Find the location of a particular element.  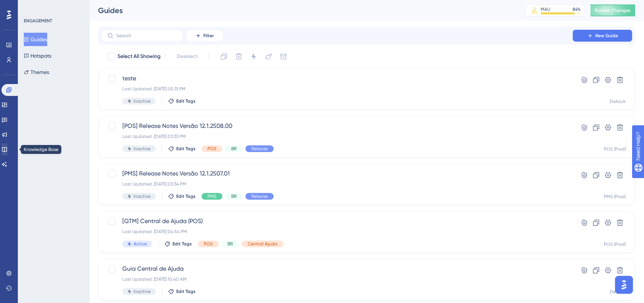

button: Hotspots is located at coordinates (38, 56).